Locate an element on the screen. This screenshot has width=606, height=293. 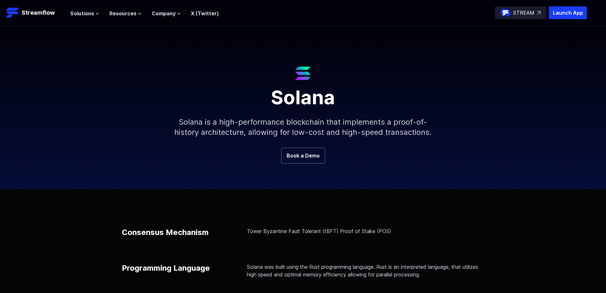
button: Solutions is located at coordinates (85, 13).